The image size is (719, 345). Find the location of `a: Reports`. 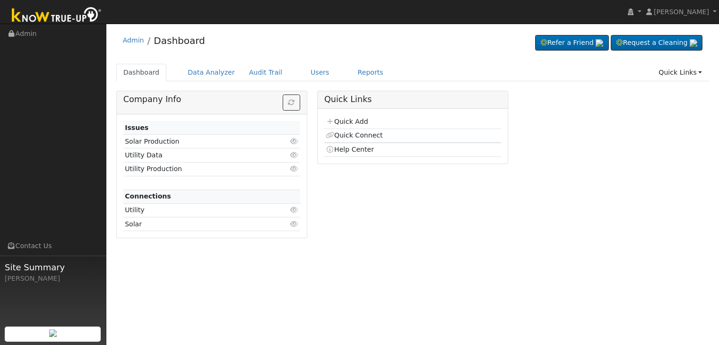

a: Reports is located at coordinates (371, 72).